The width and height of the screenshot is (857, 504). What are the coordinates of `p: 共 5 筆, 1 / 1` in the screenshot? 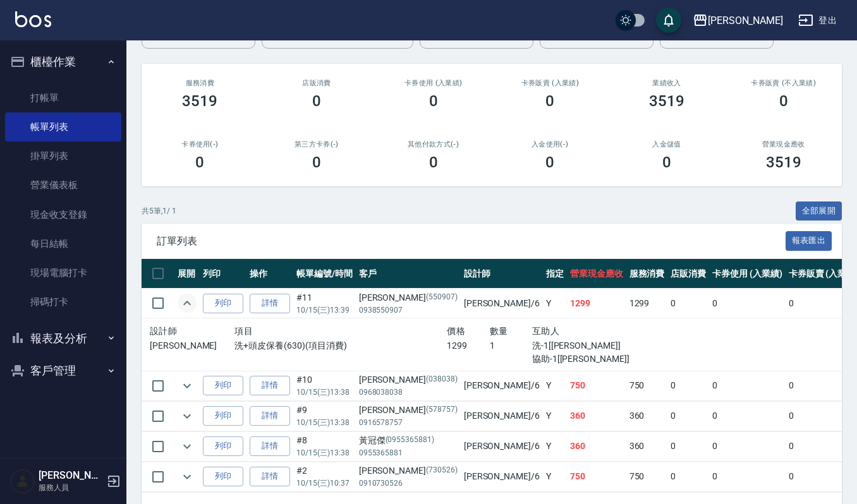 It's located at (159, 211).